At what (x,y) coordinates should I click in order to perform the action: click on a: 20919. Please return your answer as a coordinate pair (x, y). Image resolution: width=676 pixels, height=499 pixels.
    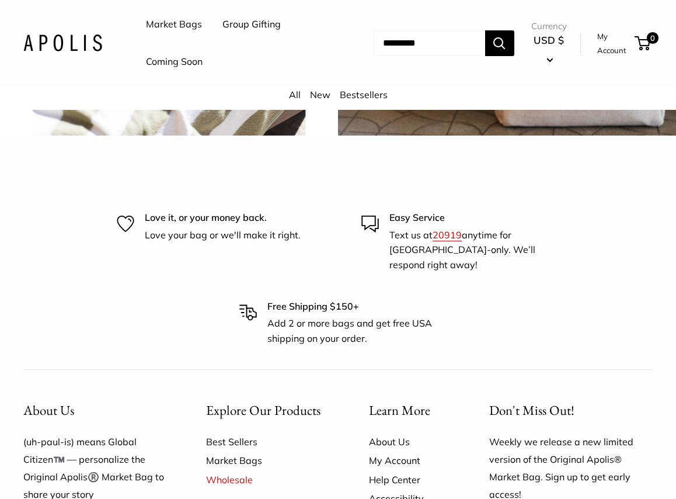
    Looking at the image, I should click on (447, 235).